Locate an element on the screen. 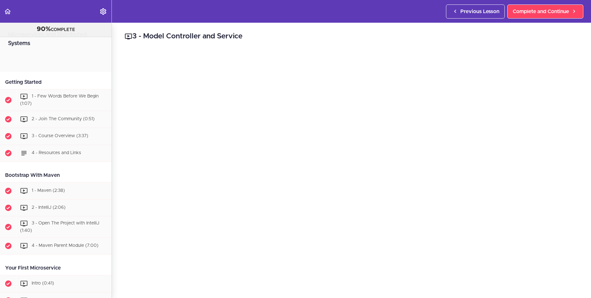 The width and height of the screenshot is (591, 298). div: COMPLETE is located at coordinates (56, 29).